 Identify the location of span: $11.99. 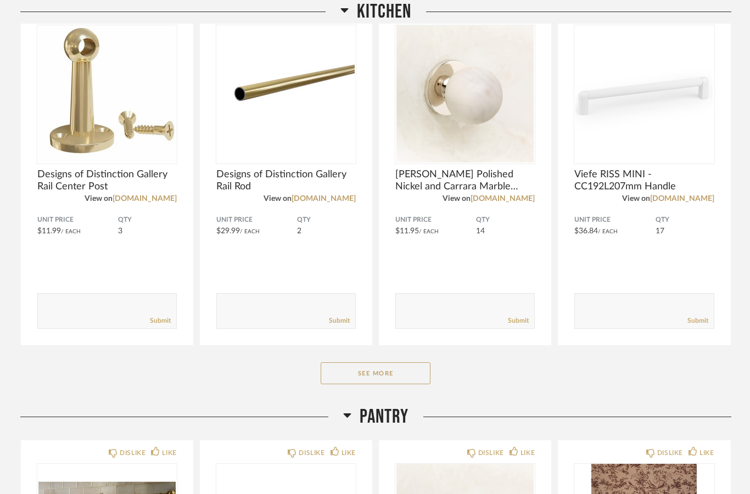
(49, 231).